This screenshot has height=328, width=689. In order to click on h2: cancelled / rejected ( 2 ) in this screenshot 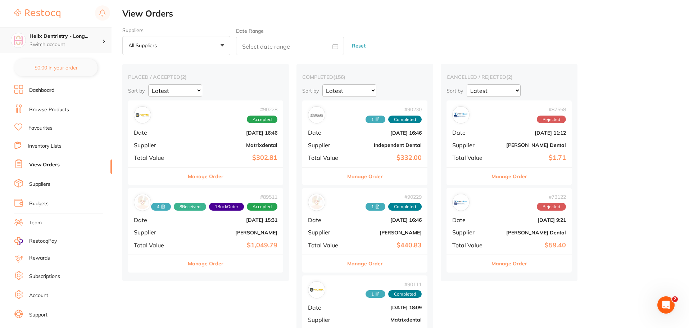, I will do `click(509, 77)`.